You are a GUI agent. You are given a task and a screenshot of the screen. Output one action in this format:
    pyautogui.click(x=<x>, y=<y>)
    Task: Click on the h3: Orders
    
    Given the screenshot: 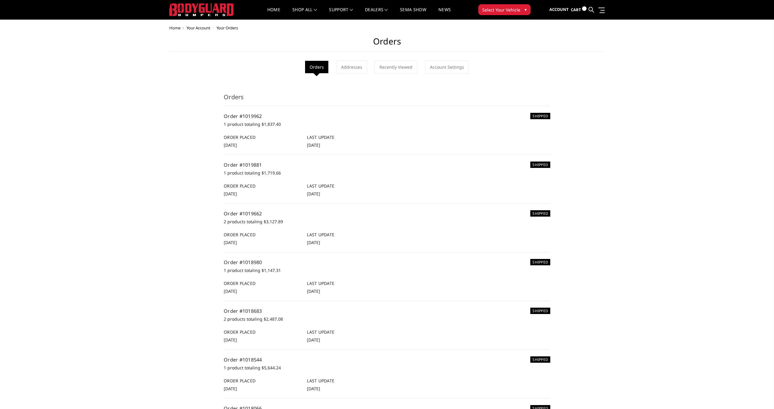 What is the action you would take?
    pyautogui.click(x=387, y=99)
    